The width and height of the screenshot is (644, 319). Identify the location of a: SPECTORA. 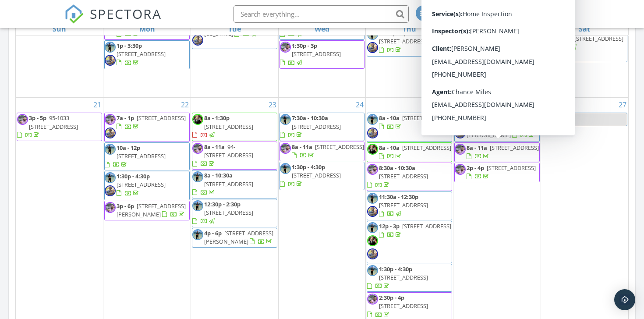
(113, 21).